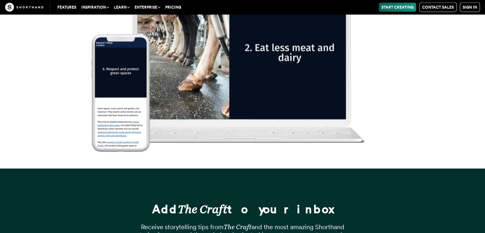 Image resolution: width=485 pixels, height=233 pixels. I want to click on a: Features, so click(67, 7).